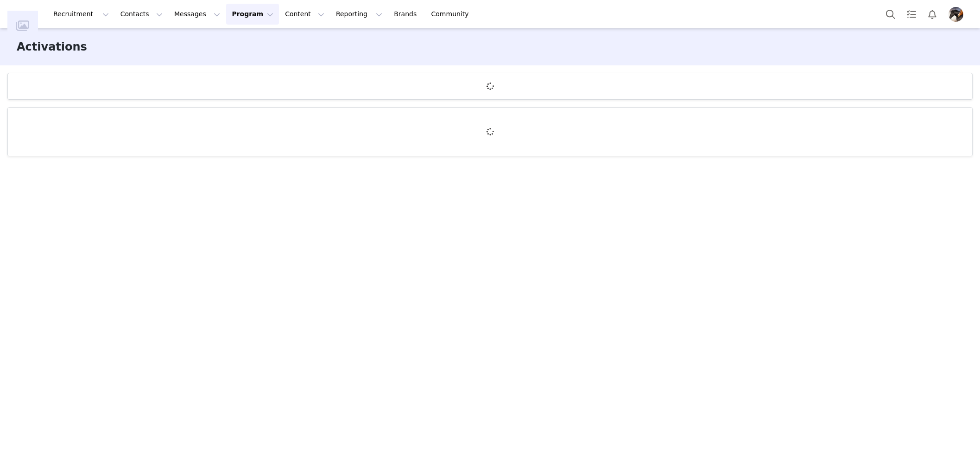  Describe the element at coordinates (452, 14) in the screenshot. I see `a: Community` at that location.